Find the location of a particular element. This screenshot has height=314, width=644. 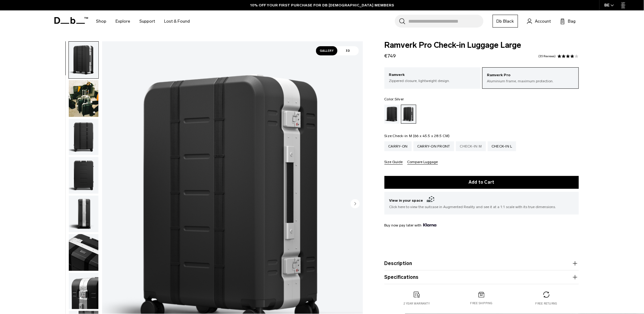

span: Account is located at coordinates (543, 21).